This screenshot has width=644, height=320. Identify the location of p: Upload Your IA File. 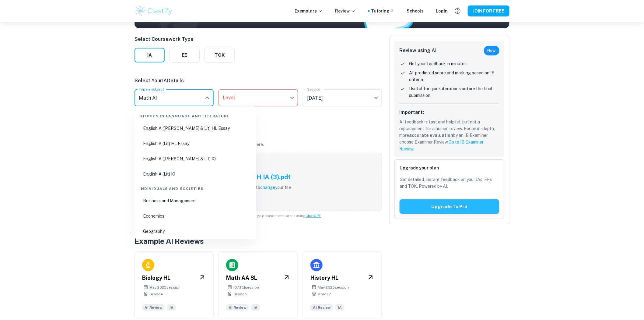
(258, 133).